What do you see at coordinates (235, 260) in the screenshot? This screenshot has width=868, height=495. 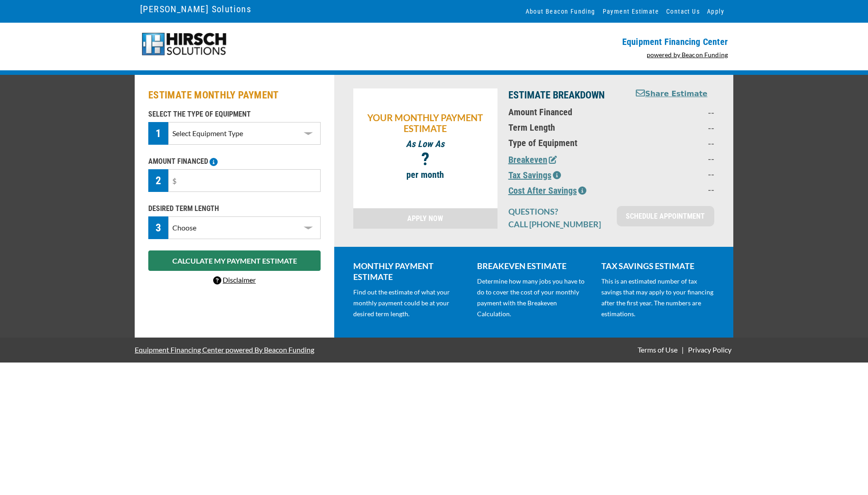 I see `button: CALCULATE MY PAYMENT ESTIMATE` at bounding box center [235, 260].